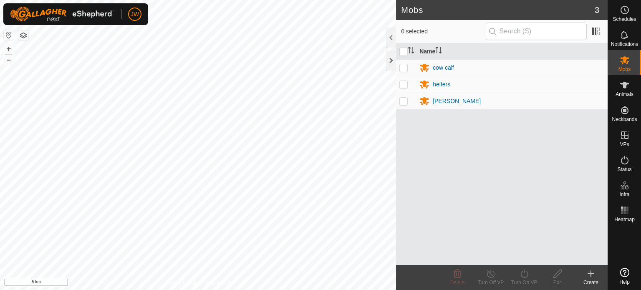  I want to click on span: Mobs, so click(625, 69).